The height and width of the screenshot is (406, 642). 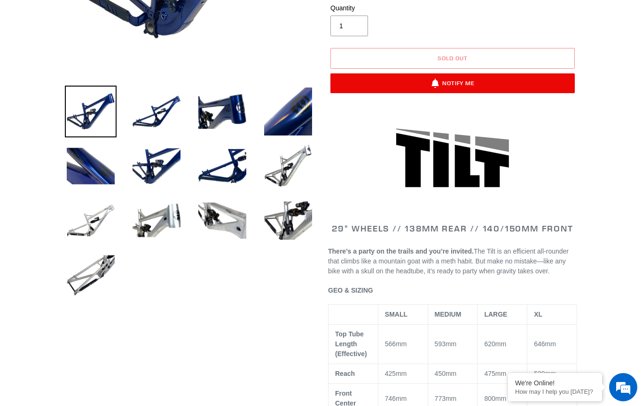 I want to click on td: 593mm, so click(x=452, y=344).